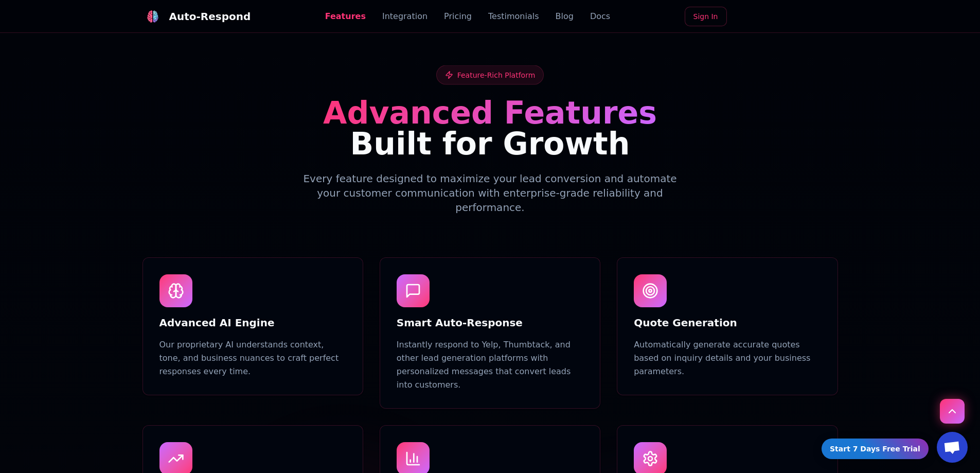 The width and height of the screenshot is (980, 473). Describe the element at coordinates (490, 193) in the screenshot. I see `p: Every feature designed to maximize your lead conversion and automate your customer communication ...` at that location.